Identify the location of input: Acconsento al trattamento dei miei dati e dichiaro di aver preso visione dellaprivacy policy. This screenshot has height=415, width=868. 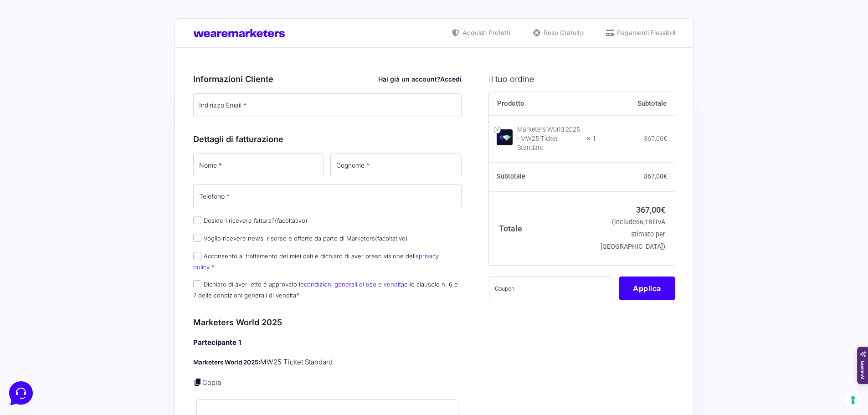
(197, 257).